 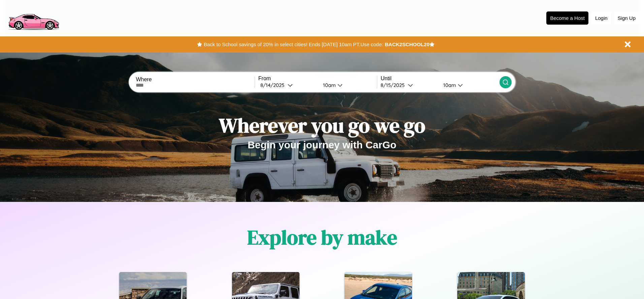 I want to click on button: Login, so click(x=601, y=18).